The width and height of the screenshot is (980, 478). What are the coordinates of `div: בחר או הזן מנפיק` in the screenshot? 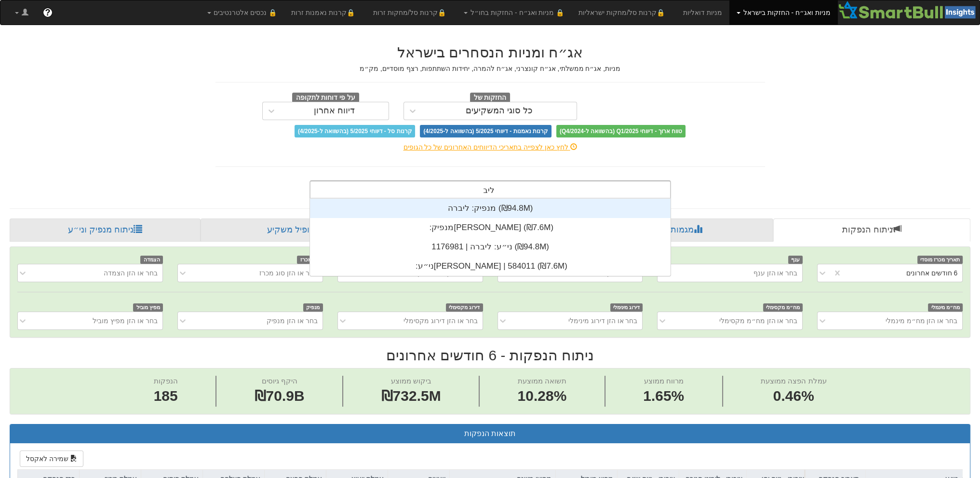 It's located at (292, 321).